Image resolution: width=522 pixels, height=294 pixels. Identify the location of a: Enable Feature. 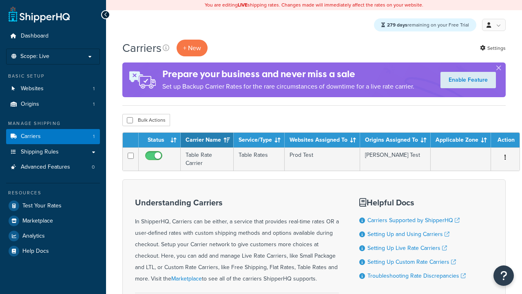
(468, 80).